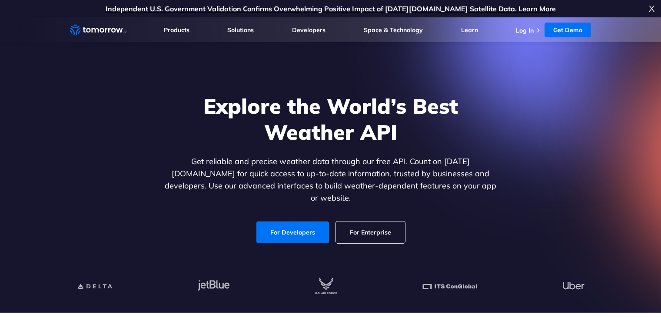 This screenshot has width=661, height=317. I want to click on a: Log In, so click(525, 30).